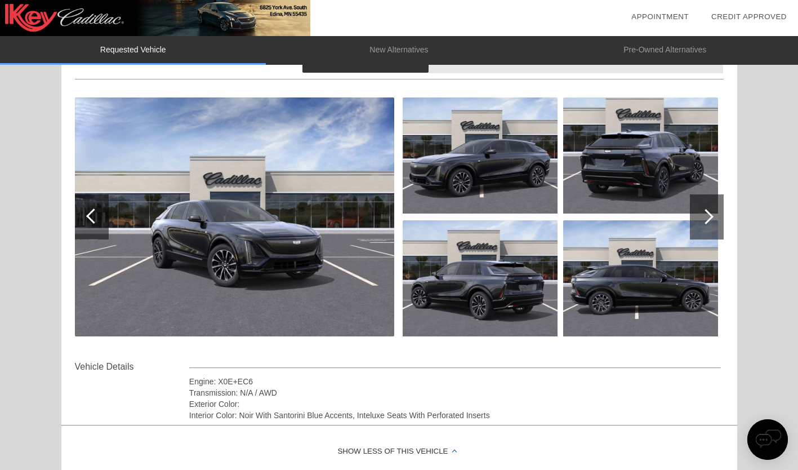  I want to click on div: Exterior Color:, so click(455, 404).